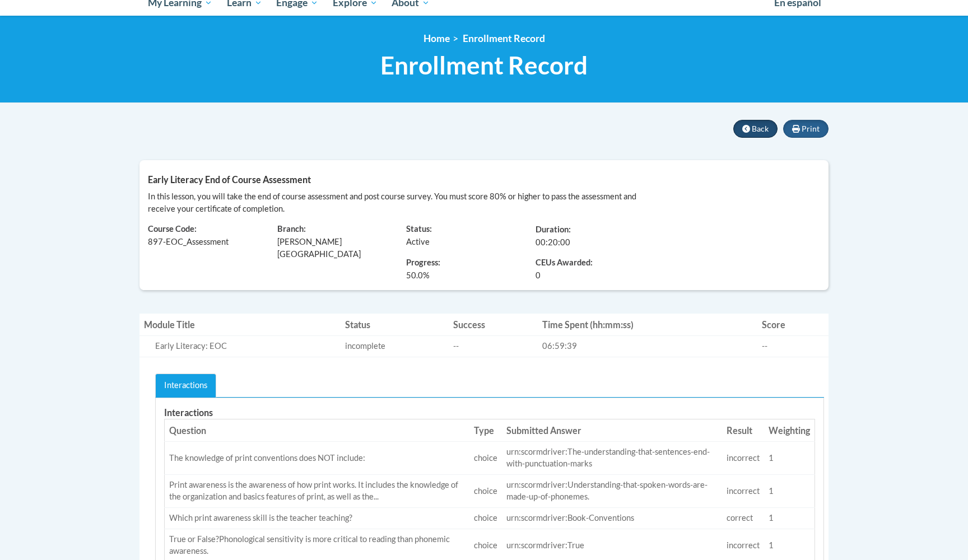 The height and width of the screenshot is (560, 968). I want to click on span: Active, so click(418, 242).